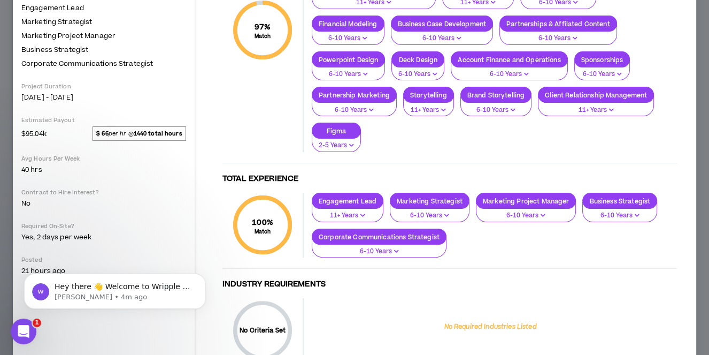 Image resolution: width=709 pixels, height=355 pixels. I want to click on p: Account Finance and Operations, so click(509, 59).